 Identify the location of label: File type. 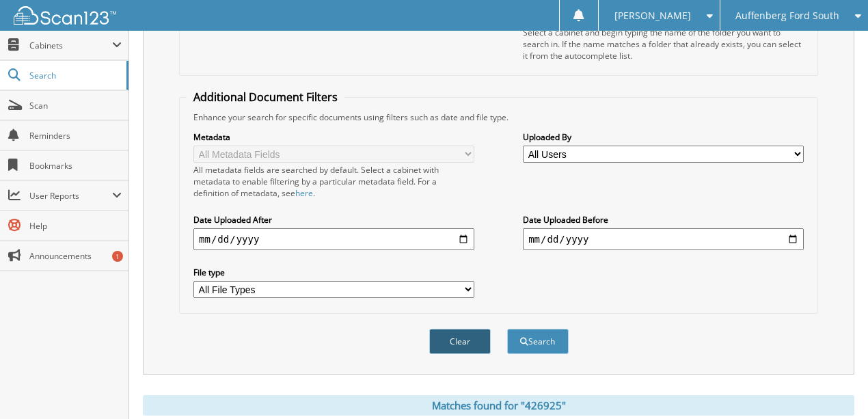
(334, 272).